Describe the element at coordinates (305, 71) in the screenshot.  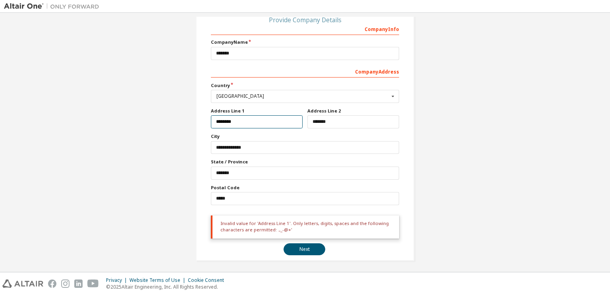
I see `div: Company Address` at that location.